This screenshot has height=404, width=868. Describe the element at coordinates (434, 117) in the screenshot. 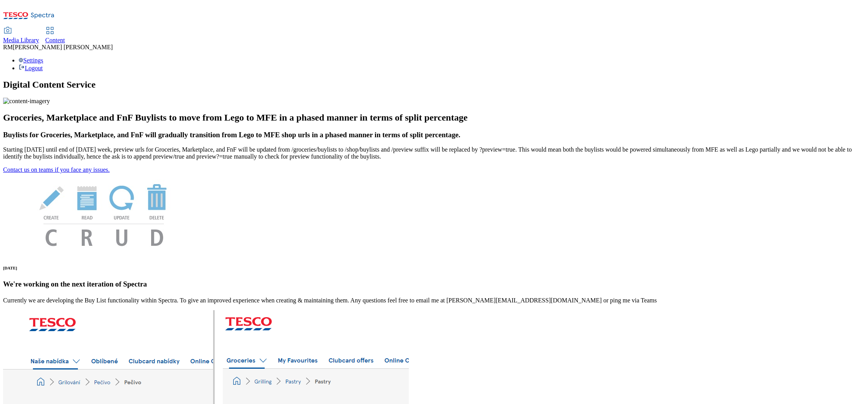

I see `h2: Groceries, Marketplace and FnF Buylists to move from Lego to MFE in a phased manner in terms of s...` at that location.